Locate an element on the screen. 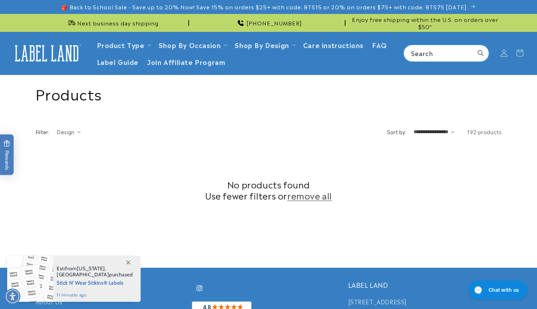 The image size is (537, 309). summary: Product Type is located at coordinates (123, 44).